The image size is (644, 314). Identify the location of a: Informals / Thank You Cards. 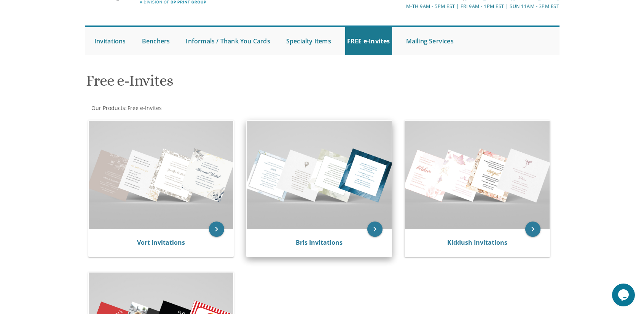
(227, 41).